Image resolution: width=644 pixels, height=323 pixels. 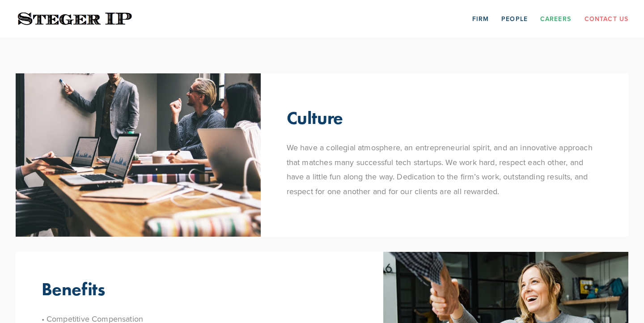 I want to click on a: People, so click(x=515, y=18).